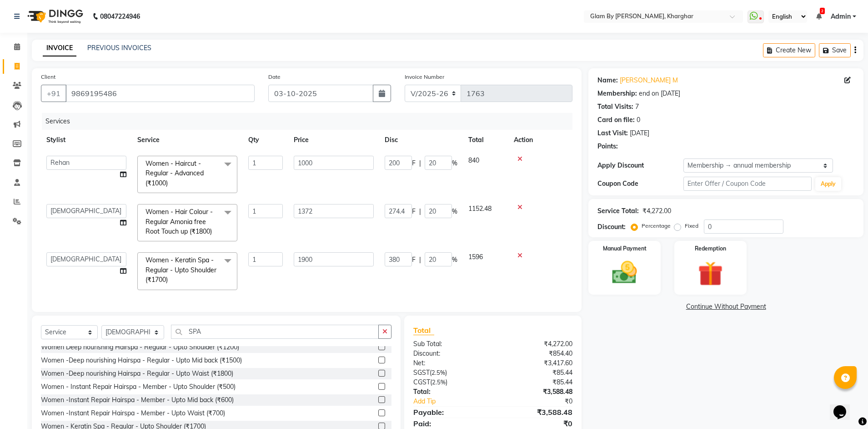  What do you see at coordinates (457, 401) in the screenshot?
I see `a: Add Tip` at bounding box center [457, 401].